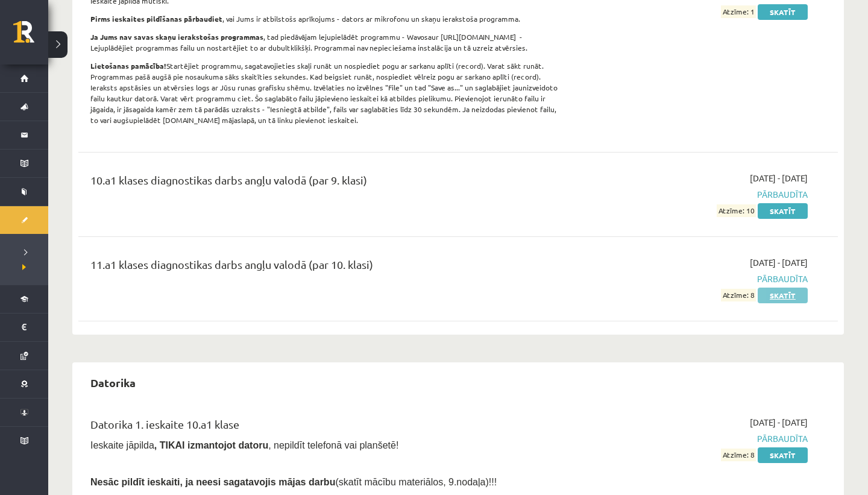  What do you see at coordinates (736, 210) in the screenshot?
I see `span: Atzīme: 10` at bounding box center [736, 210].